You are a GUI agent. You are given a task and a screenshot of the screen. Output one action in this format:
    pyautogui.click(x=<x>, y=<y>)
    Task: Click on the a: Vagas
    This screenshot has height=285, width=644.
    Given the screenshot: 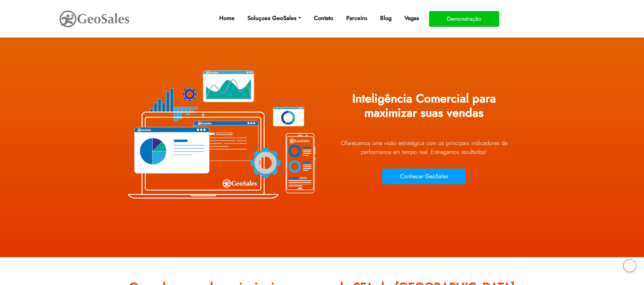 What is the action you would take?
    pyautogui.click(x=411, y=18)
    